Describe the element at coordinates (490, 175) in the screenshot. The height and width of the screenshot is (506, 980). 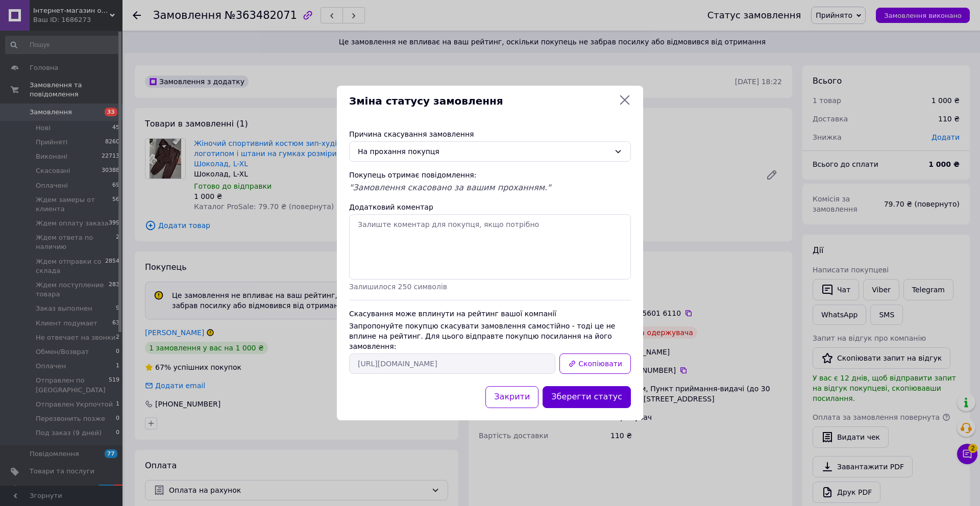
I see `div: Покупець отримає повідомлення:` at that location.